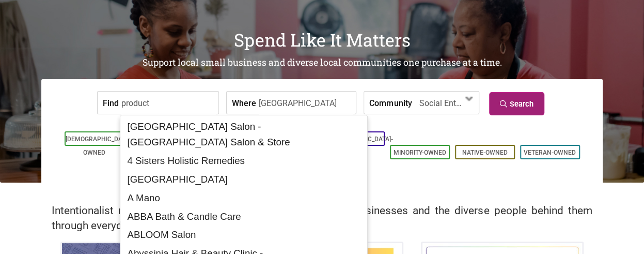 The height and width of the screenshot is (254, 644). What do you see at coordinates (244, 103) in the screenshot?
I see `label: Where` at bounding box center [244, 103].